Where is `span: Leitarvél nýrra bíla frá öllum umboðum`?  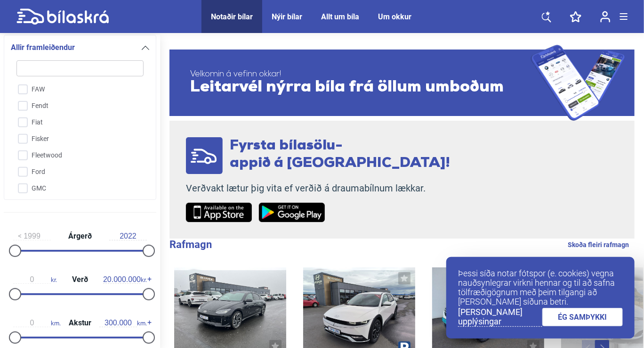
span: Leitarvél nýrra bíla frá öllum umboðum is located at coordinates (360, 87).